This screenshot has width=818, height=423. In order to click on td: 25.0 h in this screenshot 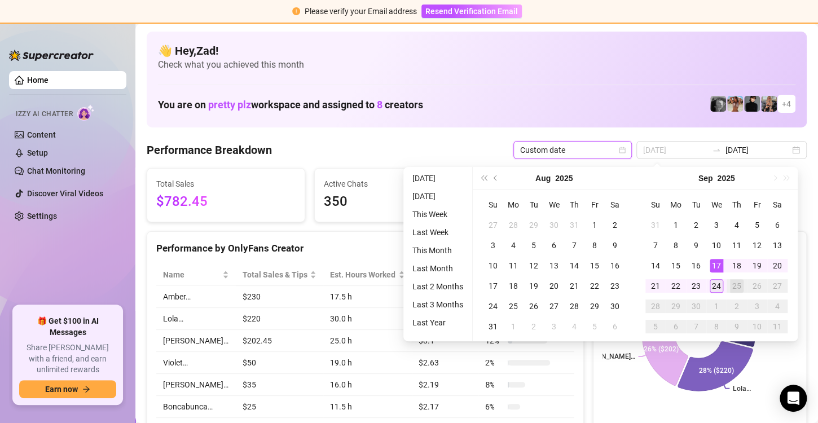, I will do `click(367, 341)`.